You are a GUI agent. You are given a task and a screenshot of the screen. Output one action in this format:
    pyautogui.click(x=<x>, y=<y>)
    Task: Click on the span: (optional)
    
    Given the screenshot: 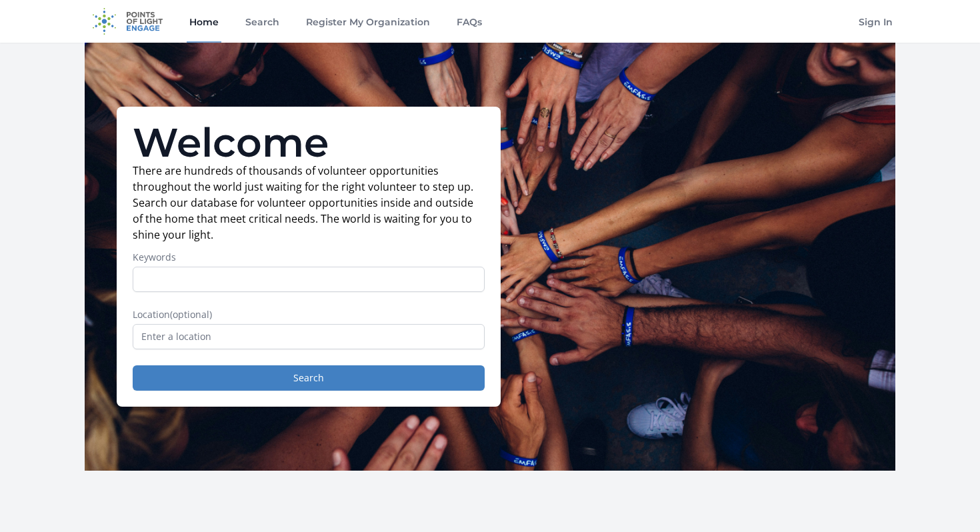 What is the action you would take?
    pyautogui.click(x=191, y=314)
    